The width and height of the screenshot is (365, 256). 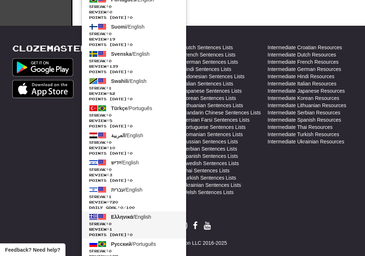 What do you see at coordinates (214, 127) in the screenshot?
I see `a: Portuguese Sentences Lists` at bounding box center [214, 127].